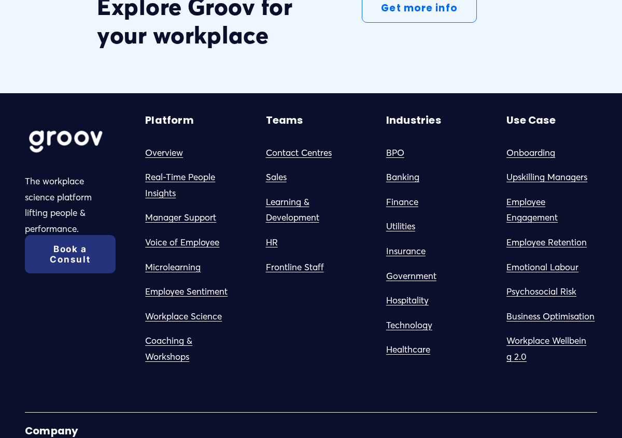 The width and height of the screenshot is (622, 438). I want to click on a: g 2.0, so click(516, 357).